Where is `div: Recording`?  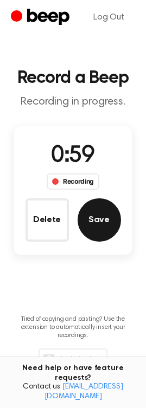
div: Recording is located at coordinates (73, 182).